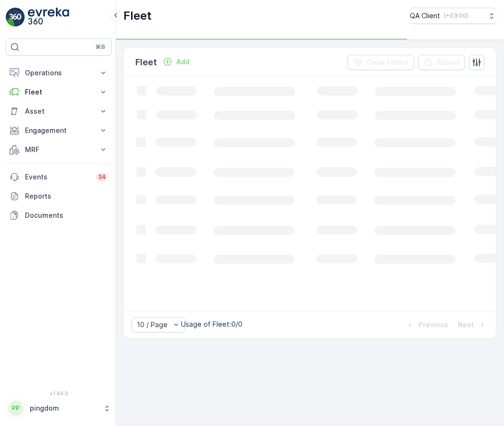 This screenshot has width=504, height=426. What do you see at coordinates (100, 47) in the screenshot?
I see `p: ⌘B` at bounding box center [100, 47].